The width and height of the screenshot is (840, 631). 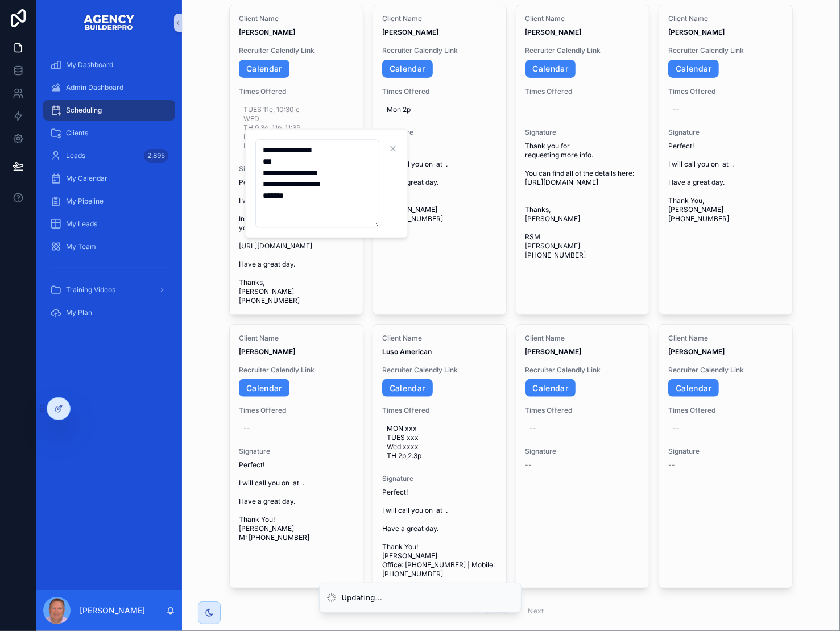 I want to click on span: TUES 11e, 10:30 c WED TH 9.3c, 11p, 11:3P FRI 10e, 9.3M, 12.3p Mon 10e, so click(x=296, y=128).